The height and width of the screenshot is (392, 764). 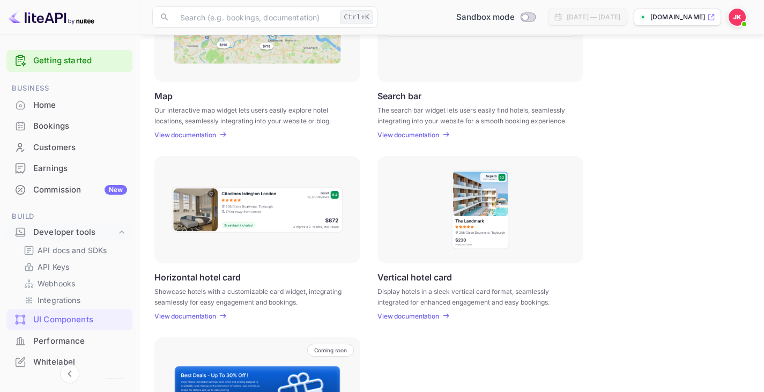 I want to click on p: Vertical hotel card, so click(x=415, y=277).